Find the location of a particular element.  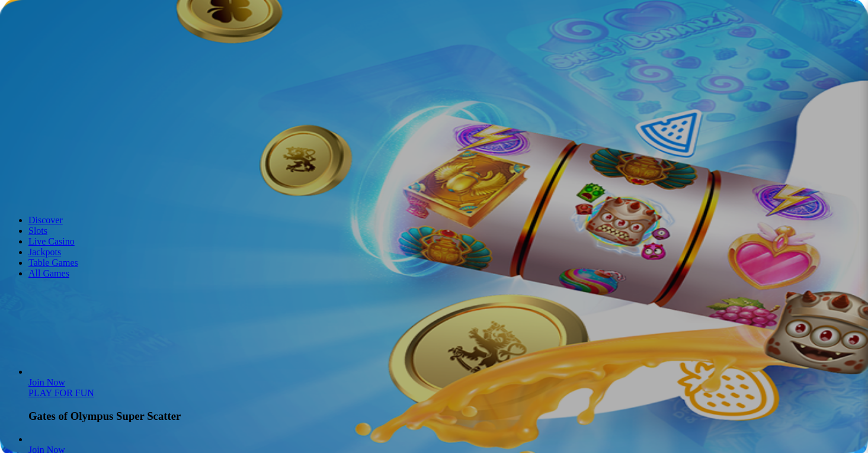

a: All Games is located at coordinates (48, 273).